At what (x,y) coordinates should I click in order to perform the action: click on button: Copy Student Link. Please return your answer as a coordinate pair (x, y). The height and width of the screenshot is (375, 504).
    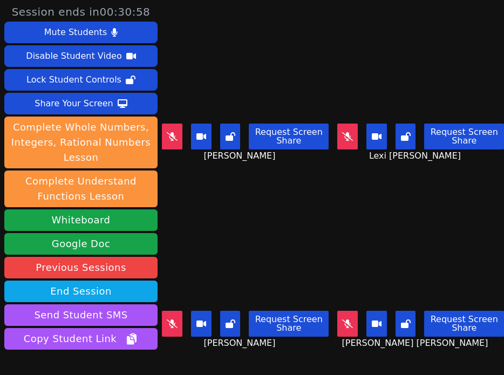
    Looking at the image, I should click on (81, 339).